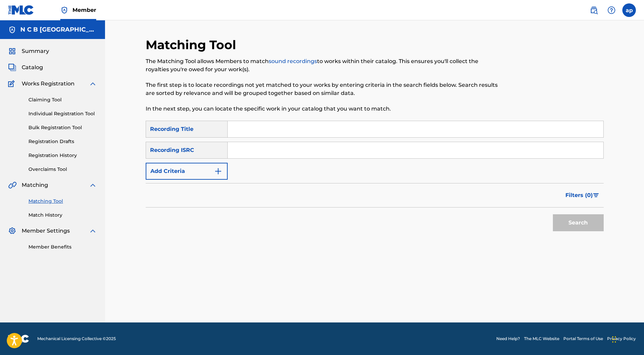 The image size is (644, 355). Describe the element at coordinates (579, 195) in the screenshot. I see `span: Filters ( 0 )` at that location.